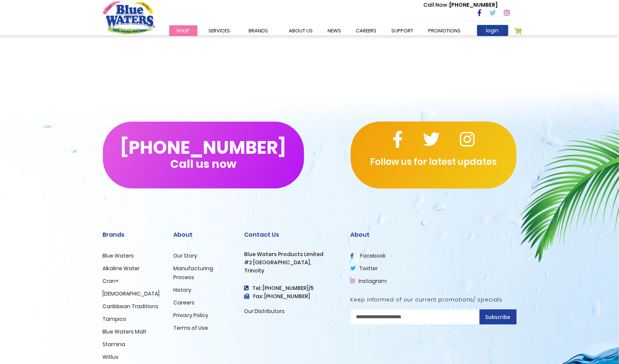 The width and height of the screenshot is (619, 364). Describe the element at coordinates (291, 235) in the screenshot. I see `h2: Contact Us` at that location.